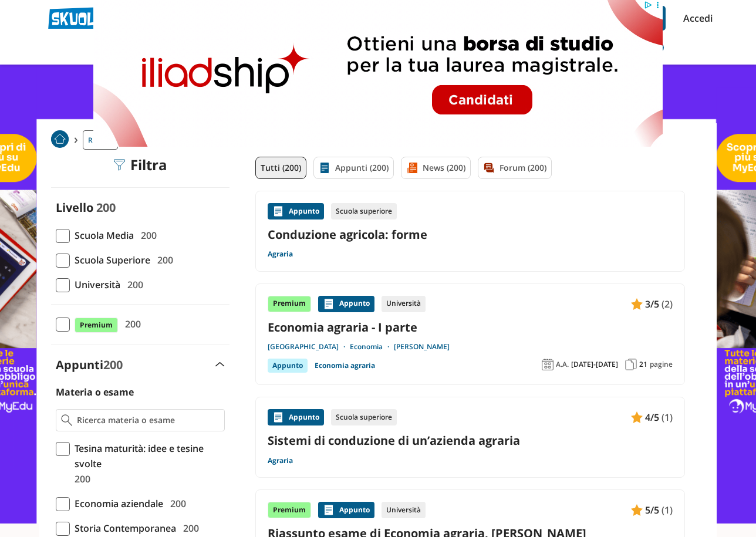  What do you see at coordinates (147, 456) in the screenshot?
I see `span: Tesina maturità: idee e tesine svolte` at bounding box center [147, 456].